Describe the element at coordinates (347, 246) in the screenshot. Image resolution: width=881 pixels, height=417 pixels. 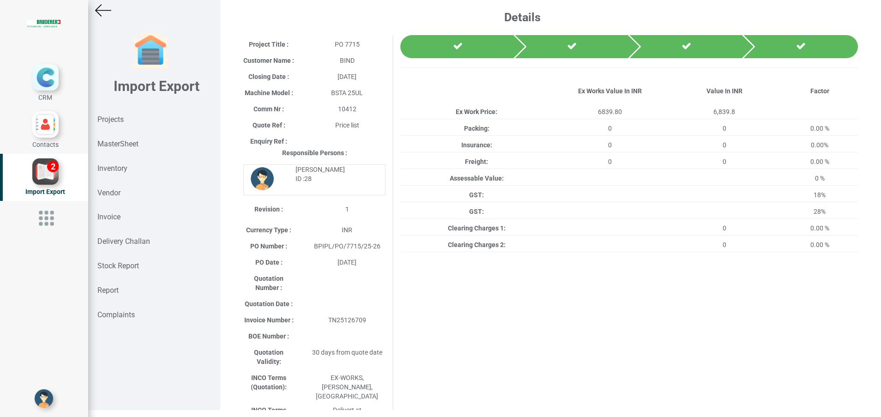
I see `span: BPIPL/PO/7715/25-26` at that location.